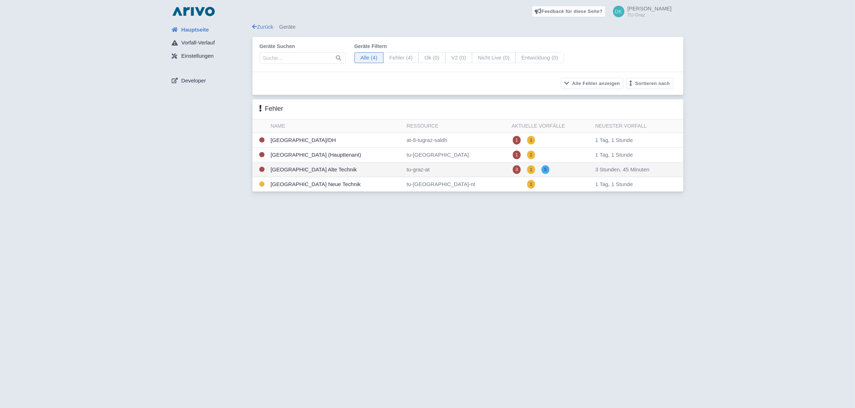 The image size is (855, 408). Describe the element at coordinates (539, 58) in the screenshot. I see `span: Entwicklung (0)` at that location.